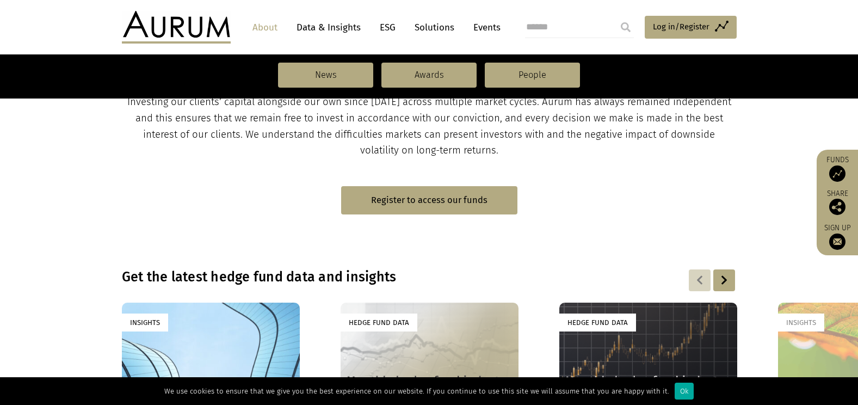 Image resolution: width=858 pixels, height=405 pixels. I want to click on a: News, so click(325, 75).